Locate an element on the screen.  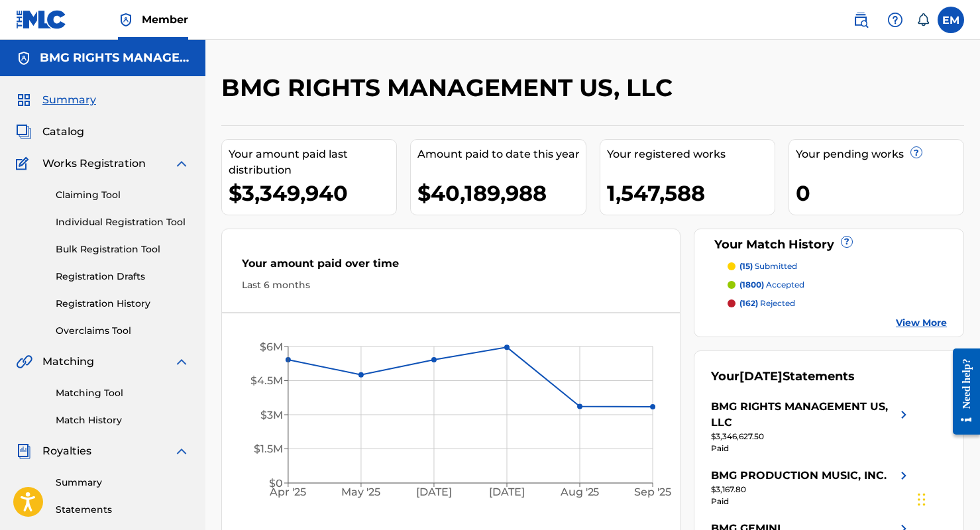
a: Registration Drafts is located at coordinates (123, 276).